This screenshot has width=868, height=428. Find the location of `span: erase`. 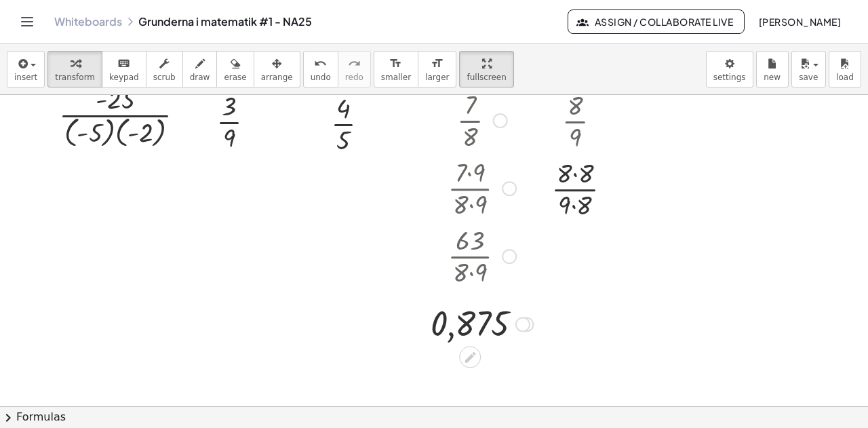

span: erase is located at coordinates (235, 78).